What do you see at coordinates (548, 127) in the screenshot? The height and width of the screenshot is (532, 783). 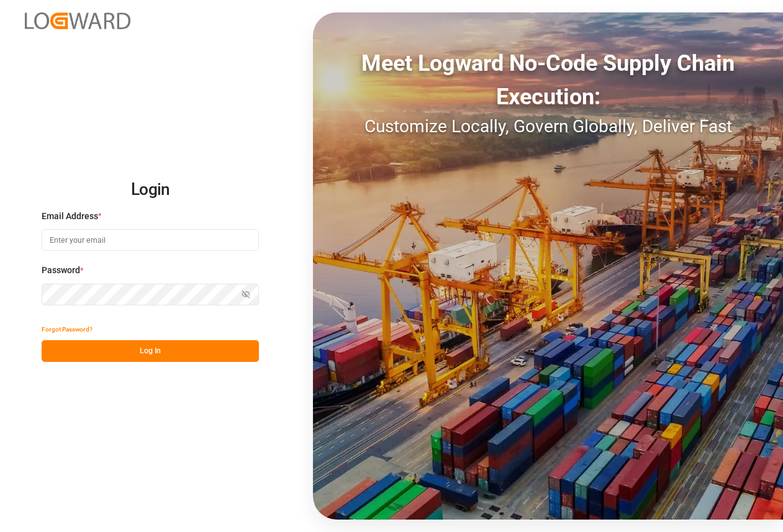 I see `div: Customize Locally, Govern Globally, Deliver Fast` at bounding box center [548, 127].